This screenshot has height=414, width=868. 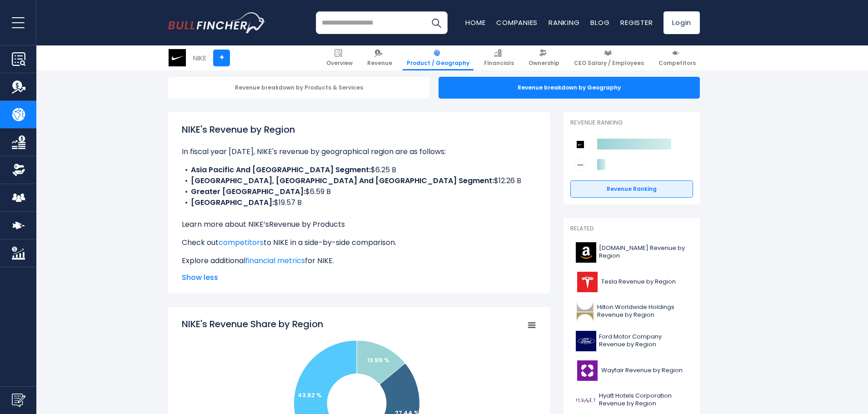 What do you see at coordinates (569, 88) in the screenshot?
I see `div: Revenue breakdown by Geography` at bounding box center [569, 88].